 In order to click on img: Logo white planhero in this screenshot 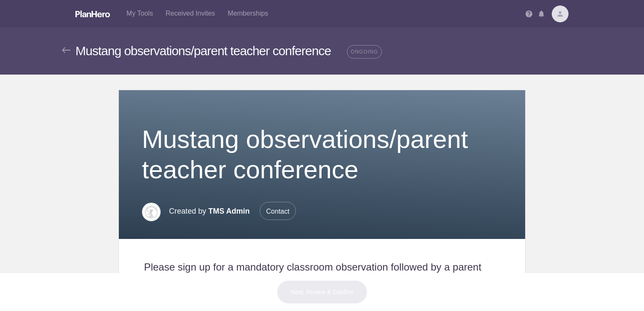, I will do `click(92, 14)`.